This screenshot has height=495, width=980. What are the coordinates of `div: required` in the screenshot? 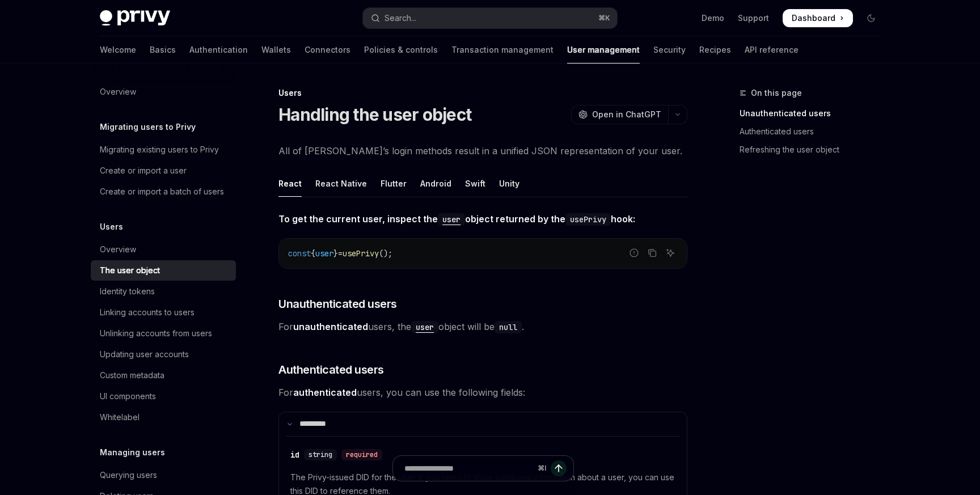 It's located at (362, 454).